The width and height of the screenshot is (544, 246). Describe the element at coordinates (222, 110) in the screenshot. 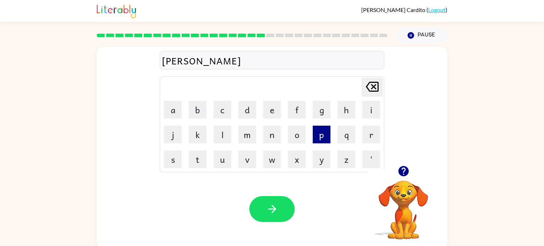

I see `button: c` at that location.